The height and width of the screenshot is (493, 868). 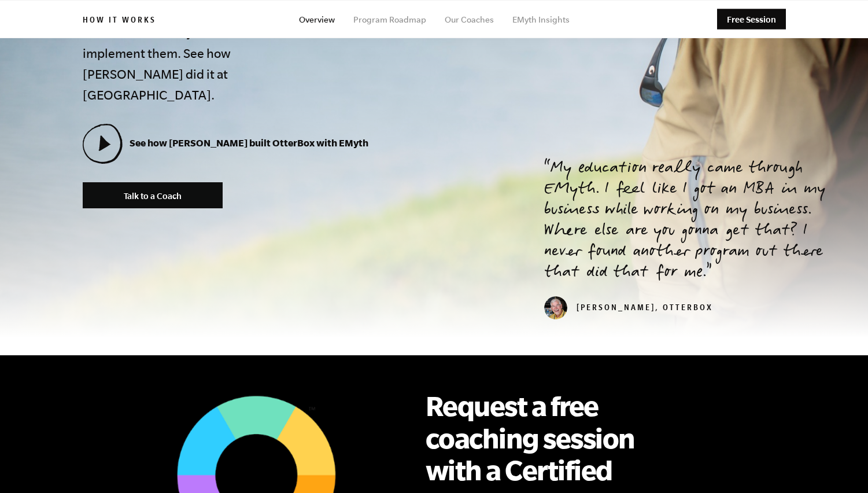 What do you see at coordinates (692, 221) in the screenshot?
I see `p: My education really came through EMyth. I feel like I got an MBA in my business while working on ...` at bounding box center [692, 221].